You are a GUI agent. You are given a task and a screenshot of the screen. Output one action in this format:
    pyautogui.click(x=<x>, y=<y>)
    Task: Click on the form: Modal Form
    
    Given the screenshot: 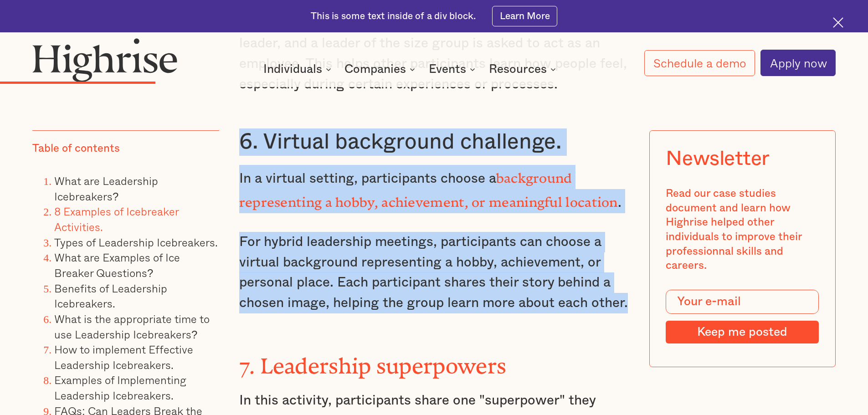 What is the action you would take?
    pyautogui.click(x=742, y=317)
    